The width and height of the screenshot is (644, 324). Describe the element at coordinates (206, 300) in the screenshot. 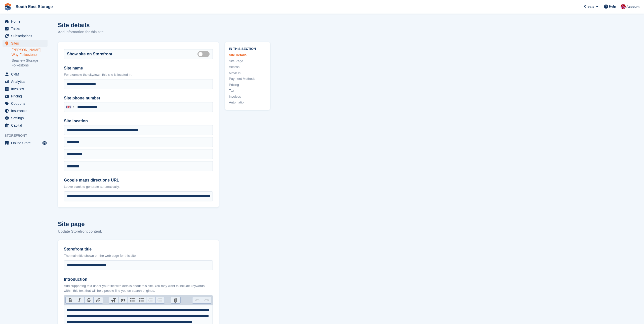

I see `button: Redo` at that location.